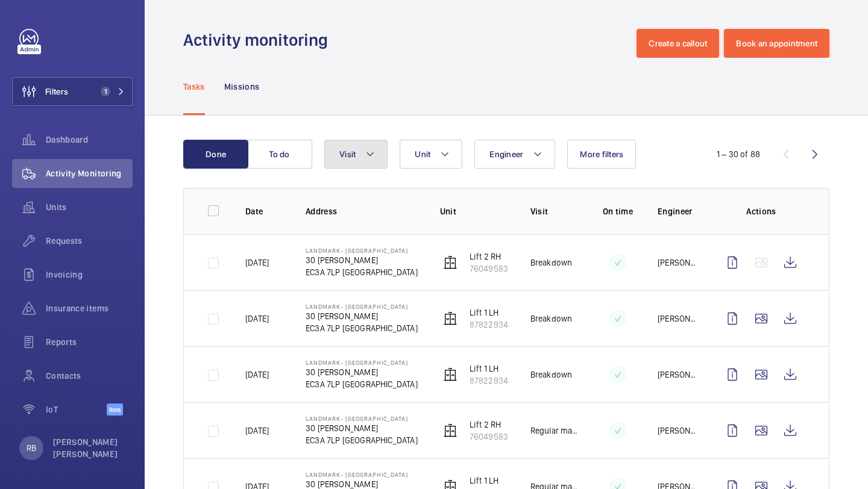 The image size is (868, 489). What do you see at coordinates (776, 43) in the screenshot?
I see `button: Book an appointment` at bounding box center [776, 43].